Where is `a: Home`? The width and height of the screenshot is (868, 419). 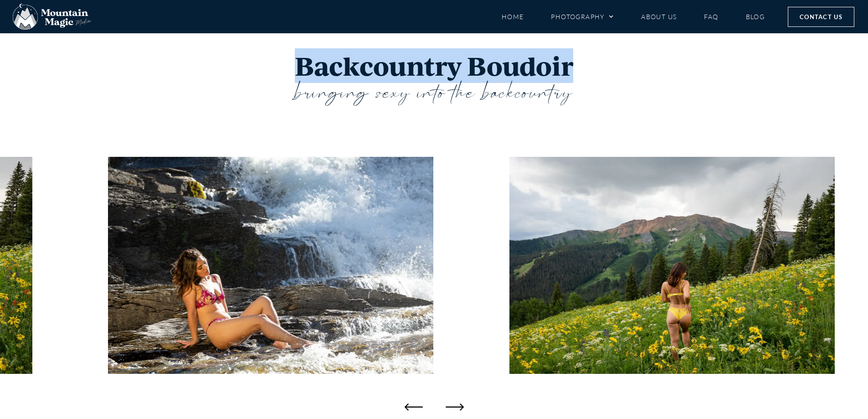
a: Home is located at coordinates (512, 16).